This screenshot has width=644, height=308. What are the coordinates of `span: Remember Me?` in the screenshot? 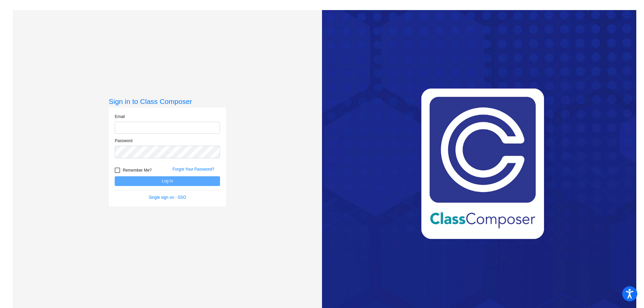 It's located at (137, 170).